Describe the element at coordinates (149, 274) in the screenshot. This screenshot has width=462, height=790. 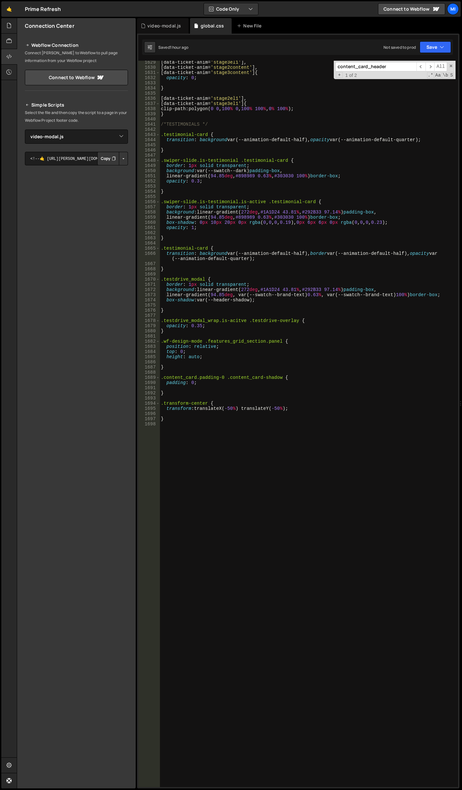
I see `div: 1669` at that location.